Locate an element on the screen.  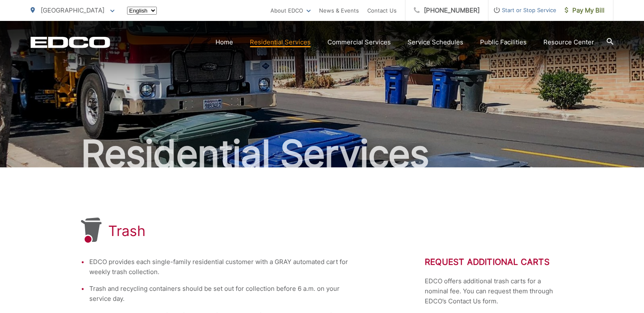
p: EDCO offers additional trash carts for a nominal fee. You can request them through EDCO’s Contact... is located at coordinates (494, 292).